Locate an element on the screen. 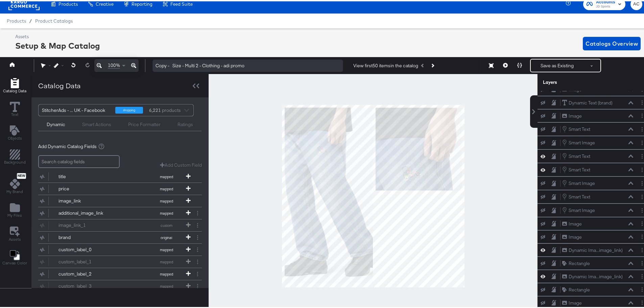 The image size is (644, 308). span: Canvas Color is located at coordinates (14, 261).